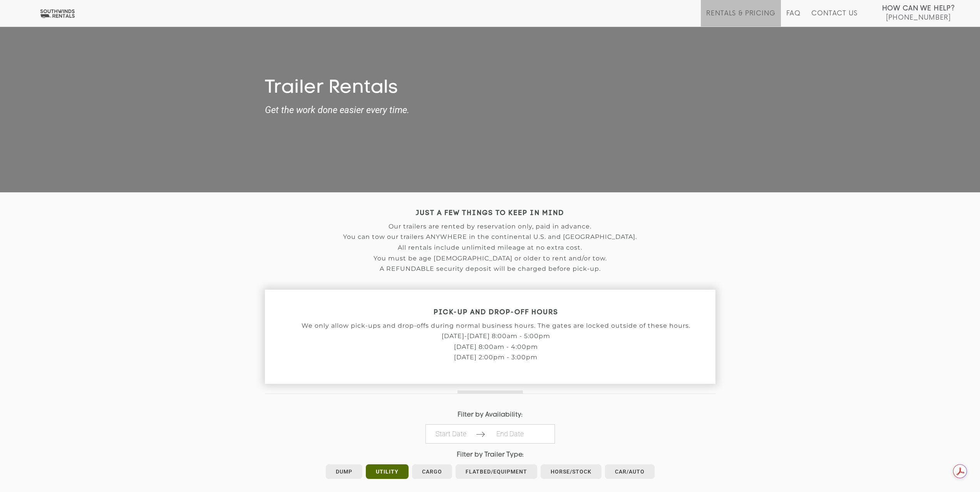 The height and width of the screenshot is (492, 980). I want to click on a: Flatbed/Equipment, so click(496, 472).